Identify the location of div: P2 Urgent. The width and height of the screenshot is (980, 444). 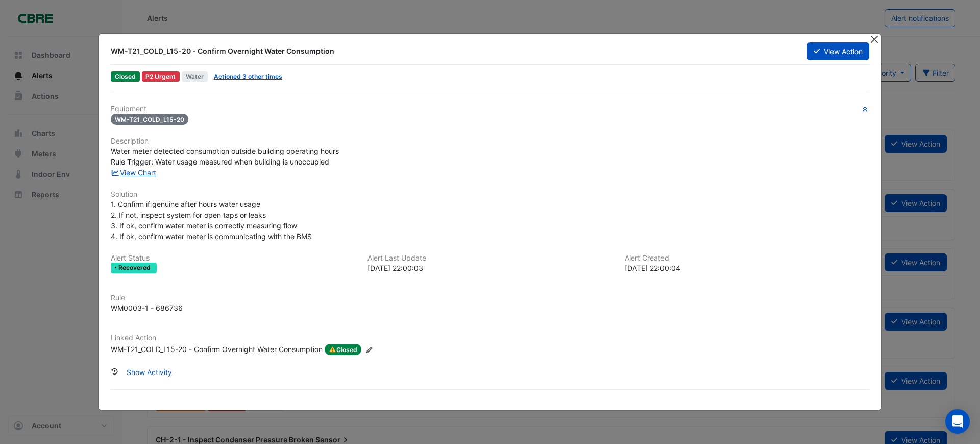
(160, 76).